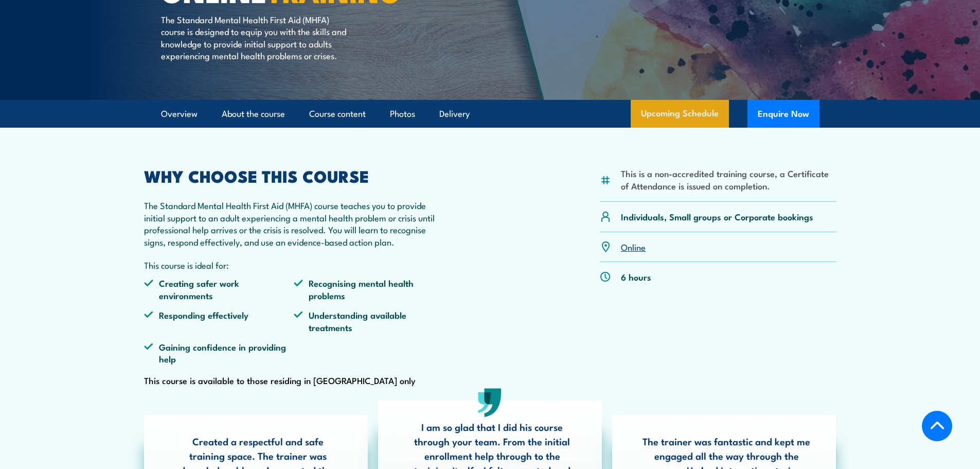 This screenshot has height=469, width=980. I want to click on a: About the course, so click(253, 114).